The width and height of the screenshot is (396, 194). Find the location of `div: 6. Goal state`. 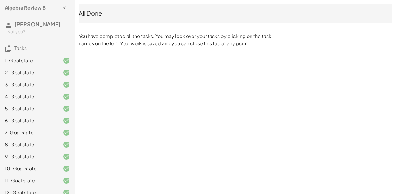

div: 6. Goal state is located at coordinates (29, 121).